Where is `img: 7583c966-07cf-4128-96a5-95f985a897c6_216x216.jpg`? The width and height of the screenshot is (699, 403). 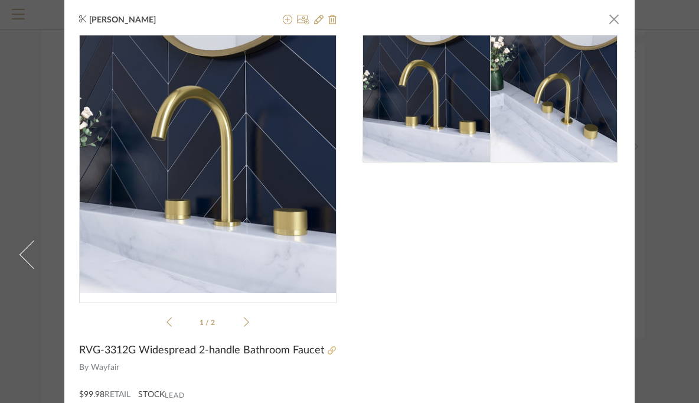 img: 7583c966-07cf-4128-96a5-95f985a897c6_216x216.jpg is located at coordinates (427, 99).